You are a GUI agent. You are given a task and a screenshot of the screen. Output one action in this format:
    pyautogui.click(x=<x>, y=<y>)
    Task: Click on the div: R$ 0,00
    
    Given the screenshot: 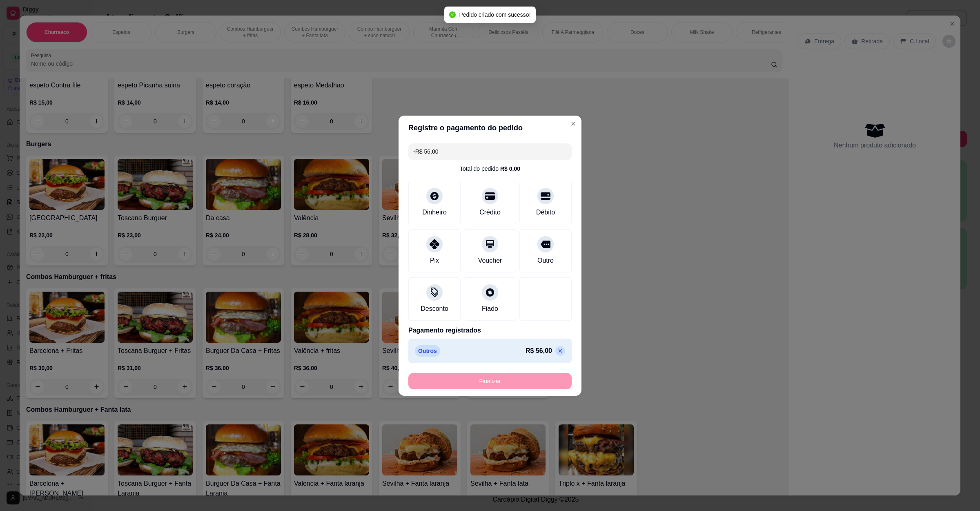 What is the action you would take?
    pyautogui.click(x=510, y=169)
    